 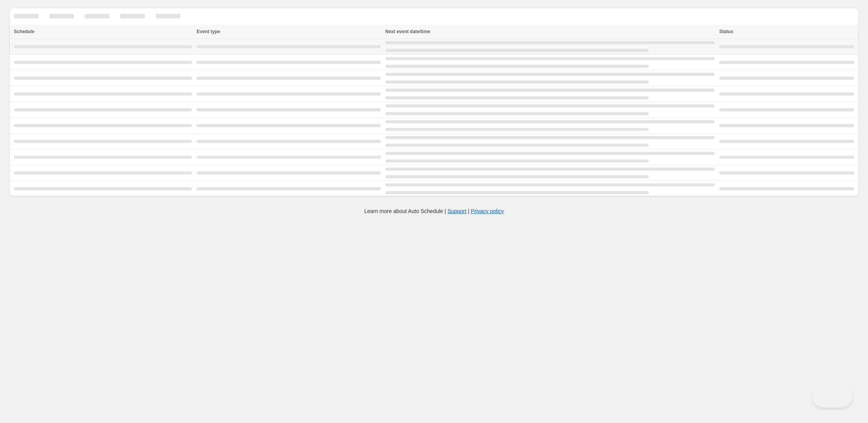 I want to click on span: Event type, so click(x=208, y=31).